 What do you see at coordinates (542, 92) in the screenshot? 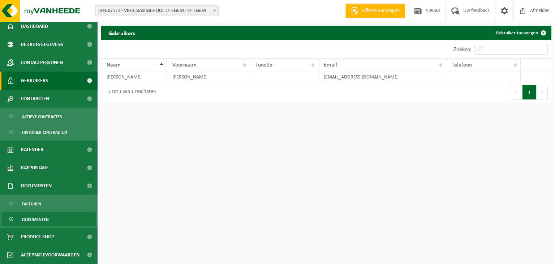
I see `button: Next` at bounding box center [542, 92].